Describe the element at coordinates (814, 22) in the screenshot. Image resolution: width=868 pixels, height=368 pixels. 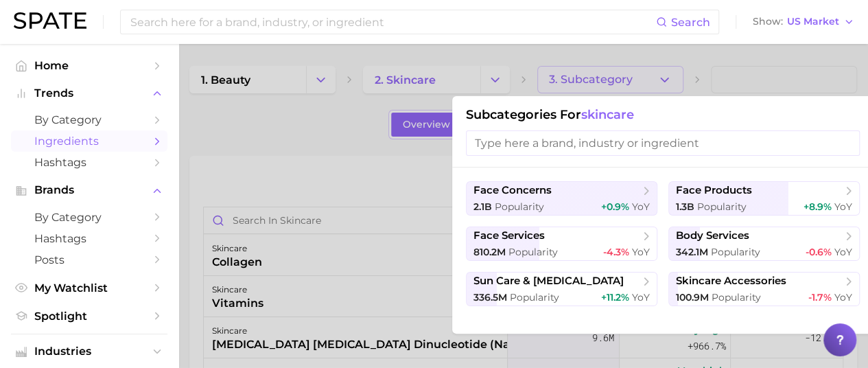
I see `span: US Market` at that location.